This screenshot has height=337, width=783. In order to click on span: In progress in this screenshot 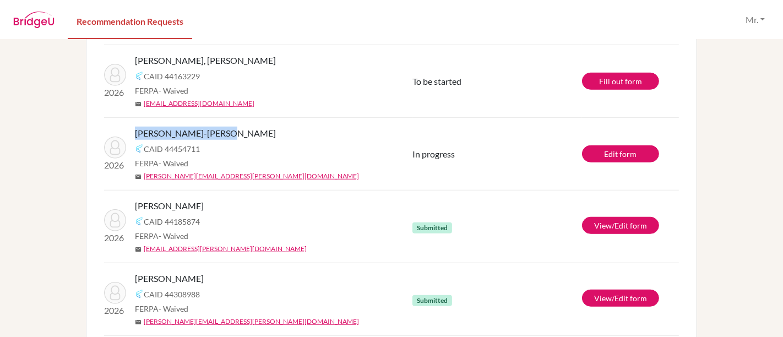, I will do `click(434, 154)`.